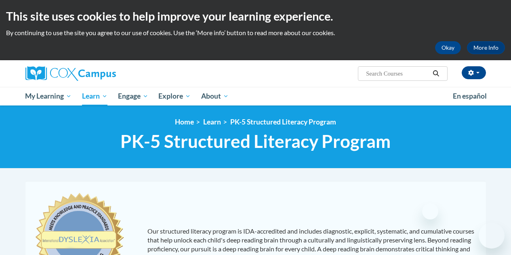  What do you see at coordinates (175, 96) in the screenshot?
I see `span: Explore` at bounding box center [175, 96].